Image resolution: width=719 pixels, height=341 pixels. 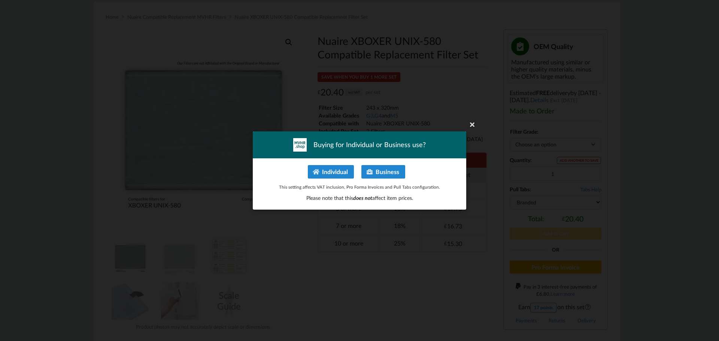 What do you see at coordinates (362, 198) in the screenshot?
I see `span: does not` at bounding box center [362, 198].